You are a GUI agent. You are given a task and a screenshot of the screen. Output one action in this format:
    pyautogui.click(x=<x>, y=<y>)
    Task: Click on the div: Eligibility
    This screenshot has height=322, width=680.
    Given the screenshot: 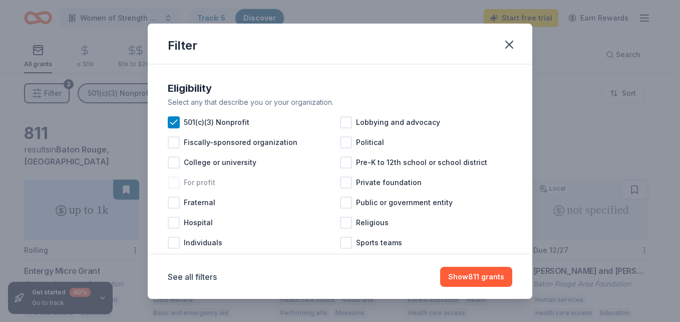 What is the action you would take?
    pyautogui.click(x=340, y=88)
    